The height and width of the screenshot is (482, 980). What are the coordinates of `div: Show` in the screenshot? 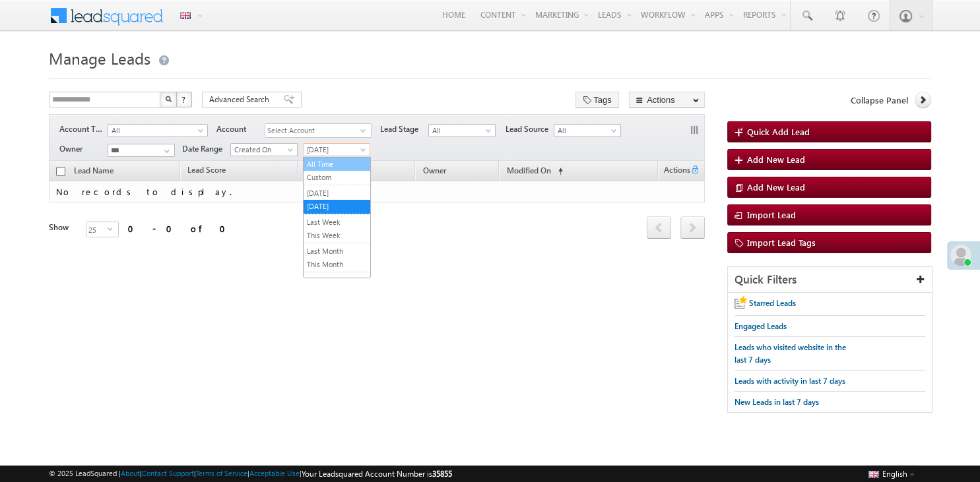 It's located at (62, 228).